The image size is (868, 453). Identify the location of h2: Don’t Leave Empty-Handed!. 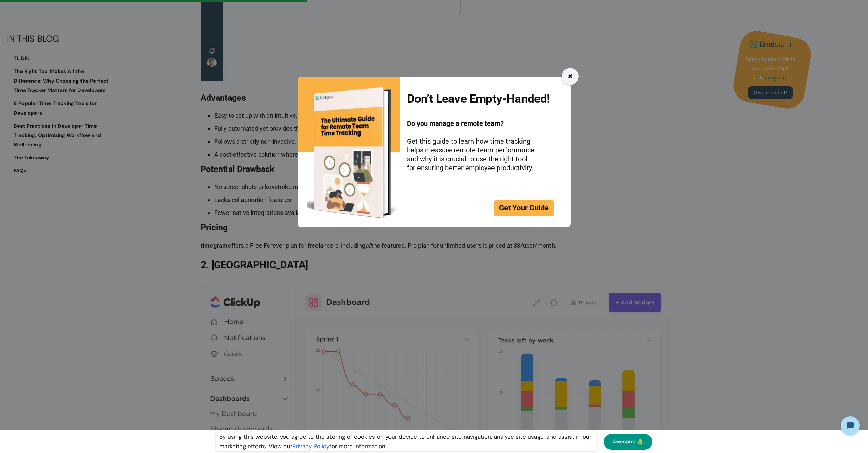
(478, 99).